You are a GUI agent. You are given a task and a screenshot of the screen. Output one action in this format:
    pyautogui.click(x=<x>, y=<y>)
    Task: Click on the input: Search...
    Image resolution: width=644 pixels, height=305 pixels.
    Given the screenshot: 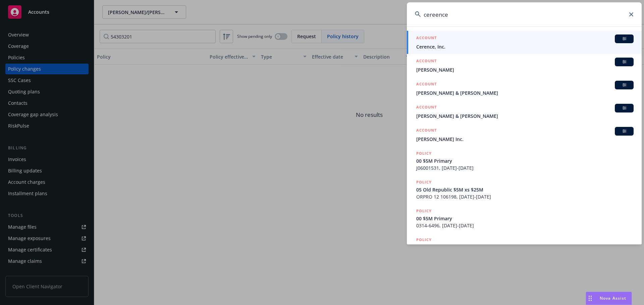 What is the action you would take?
    pyautogui.click(x=524, y=14)
    